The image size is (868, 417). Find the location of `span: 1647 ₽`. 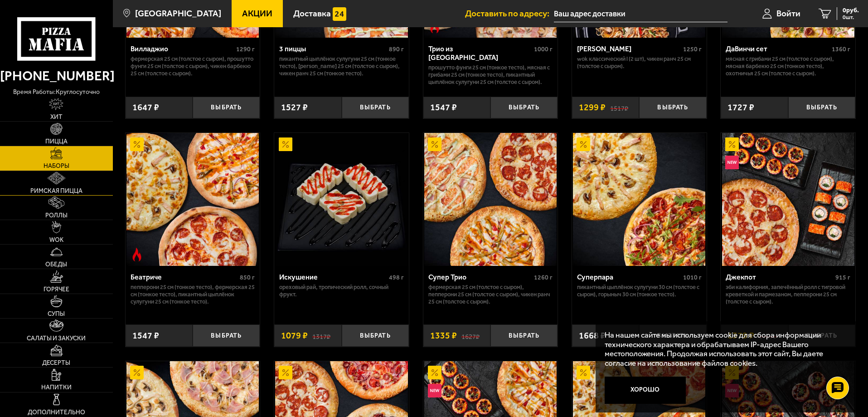

span: 1647 ₽ is located at coordinates (146, 108).